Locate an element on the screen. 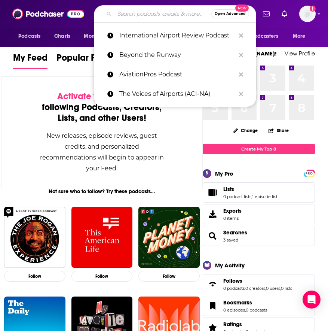  a: The Joe Rogan Experience is located at coordinates (34, 237).